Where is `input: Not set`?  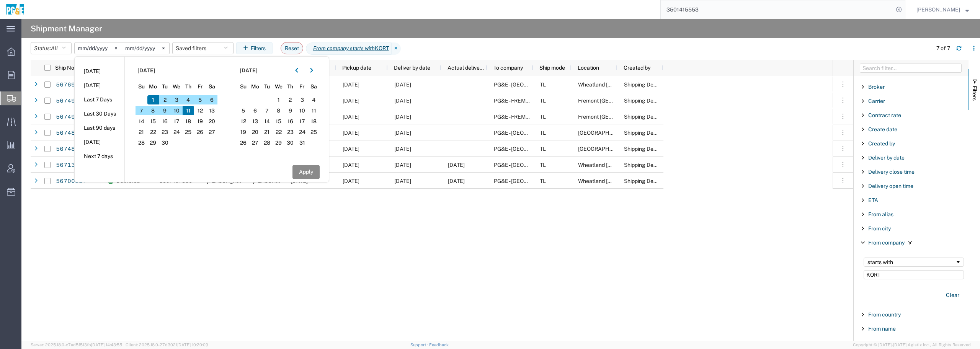
input: Not set is located at coordinates (98, 48).